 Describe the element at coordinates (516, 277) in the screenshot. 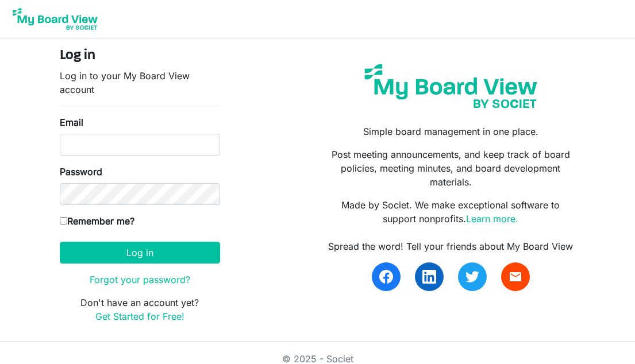

I see `a: email` at that location.